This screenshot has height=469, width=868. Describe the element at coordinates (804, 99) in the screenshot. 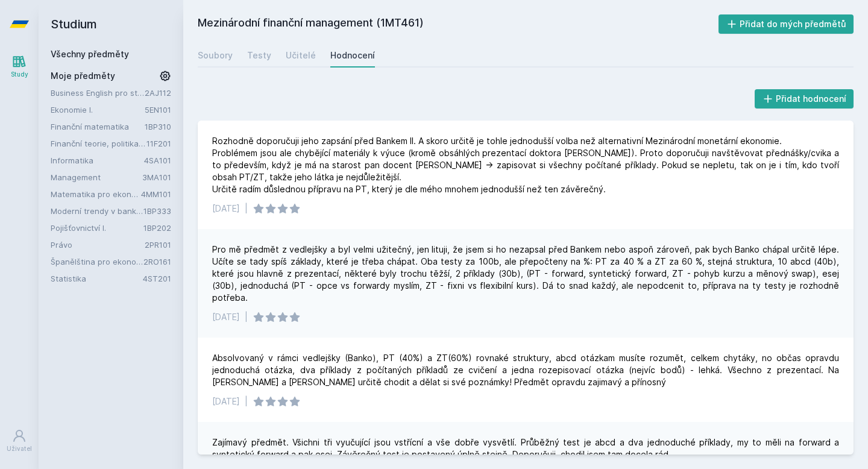

I see `a: Přidat hodnocení` at that location.